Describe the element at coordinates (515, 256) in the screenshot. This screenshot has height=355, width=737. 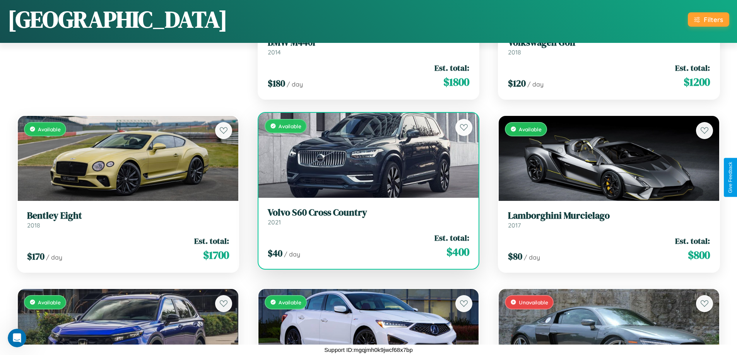
I see `span: $ 80` at that location.